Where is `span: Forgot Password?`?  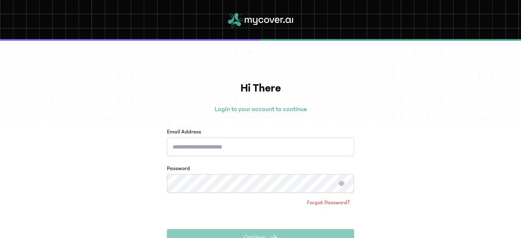 span: Forgot Password? is located at coordinates (328, 203).